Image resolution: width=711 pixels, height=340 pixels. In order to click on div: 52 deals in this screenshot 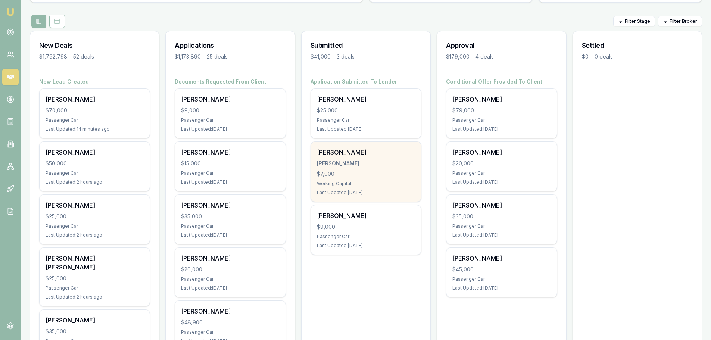, I will do `click(84, 57)`.